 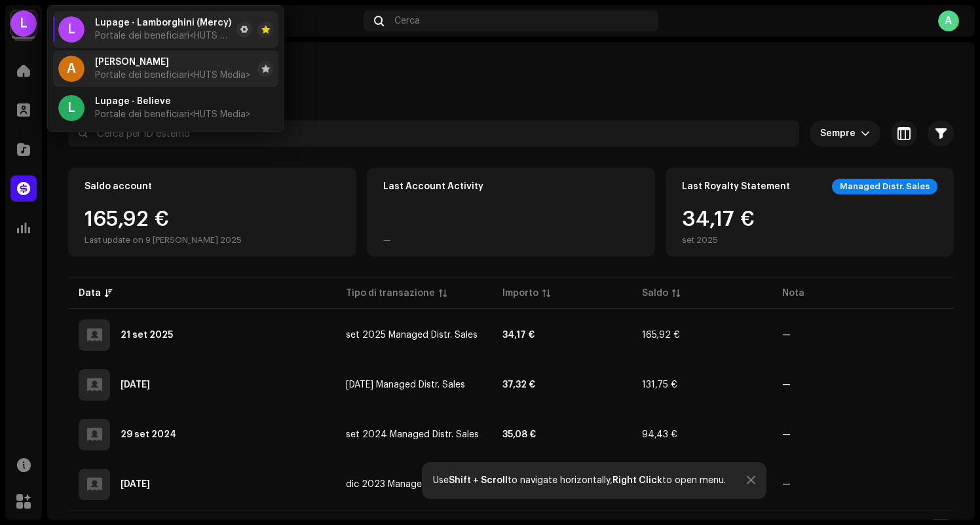 I want to click on input: Cerca per ID esterno, so click(x=433, y=133).